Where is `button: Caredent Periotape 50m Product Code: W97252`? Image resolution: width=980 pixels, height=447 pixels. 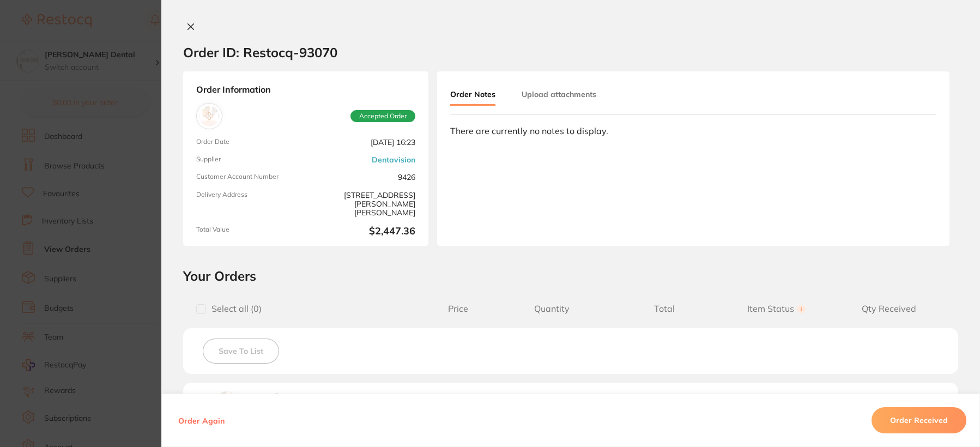 button: Caredent Periotape 50m Product Code: W97252 is located at coordinates (313, 405).